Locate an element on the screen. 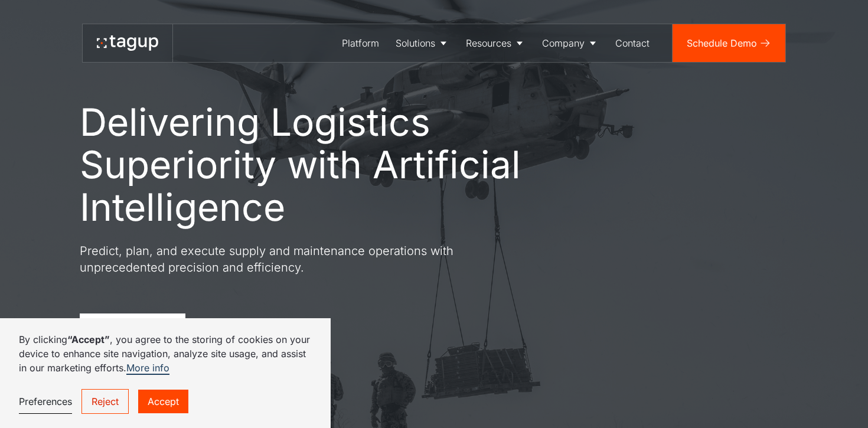 This screenshot has width=868, height=428. a: Solutions is located at coordinates (422, 43).